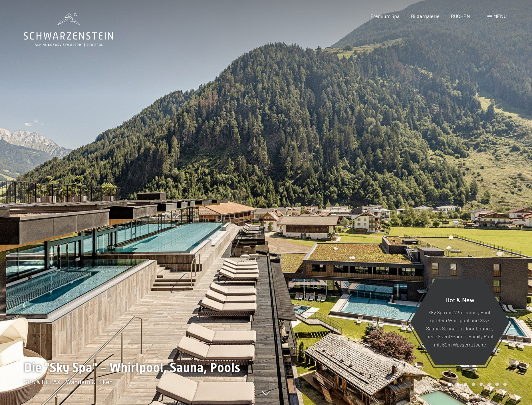 The height and width of the screenshot is (405, 532). Describe the element at coordinates (460, 328) in the screenshot. I see `p: Sky Spa mit 23m Infinity Pool, großem Whirlpool und Sky-Sauna, Sauna Outdoor Lounge, neue Event-S...` at that location.